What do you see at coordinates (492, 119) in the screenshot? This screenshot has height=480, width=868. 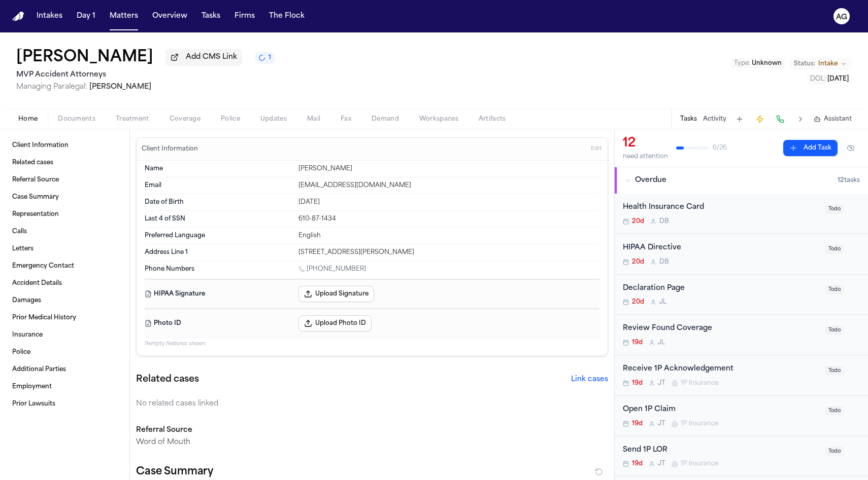 I see `span: Artifacts` at bounding box center [492, 119].